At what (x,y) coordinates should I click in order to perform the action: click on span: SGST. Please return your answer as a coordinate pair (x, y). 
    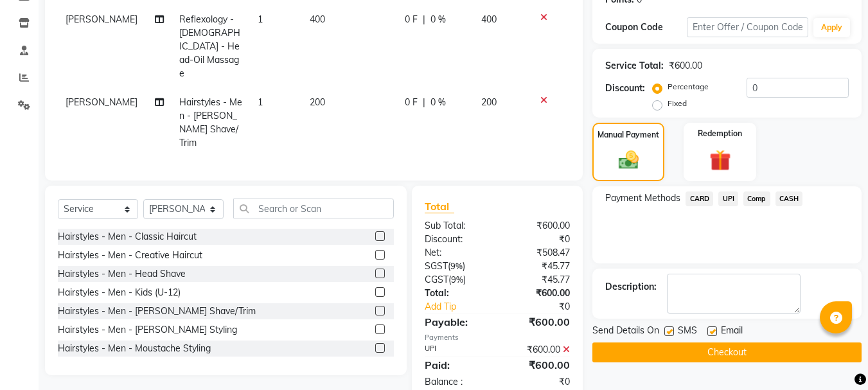
    Looking at the image, I should click on (436, 266).